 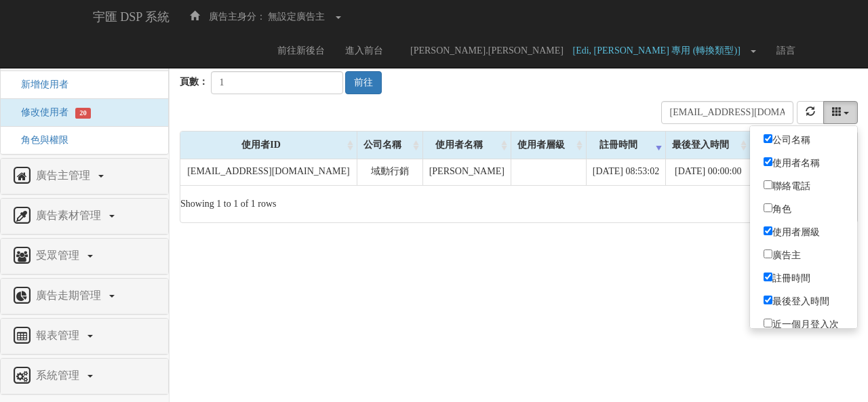 I want to click on label: 最後登入時間, so click(x=803, y=300).